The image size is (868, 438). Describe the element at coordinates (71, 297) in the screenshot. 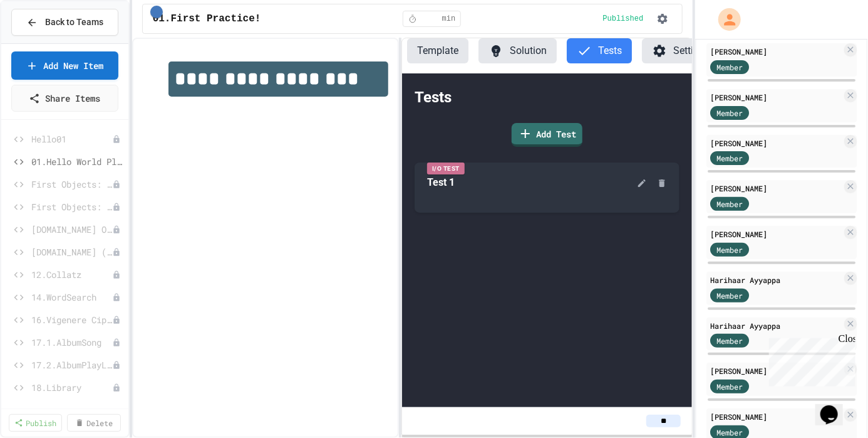

I see `span: 14.WordSearch` at that location.